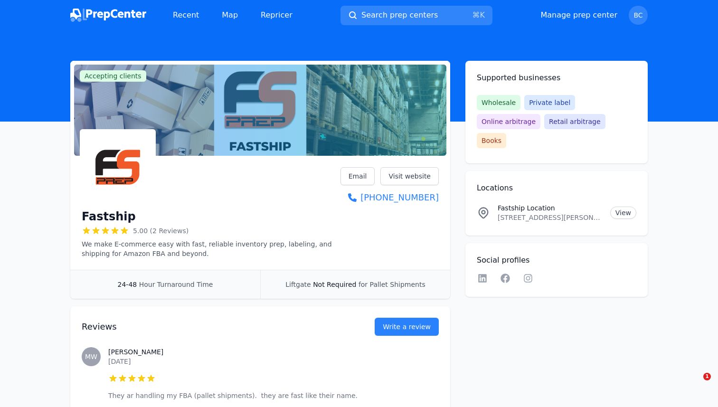 This screenshot has height=407, width=718. I want to click on a: Visit website, so click(410, 176).